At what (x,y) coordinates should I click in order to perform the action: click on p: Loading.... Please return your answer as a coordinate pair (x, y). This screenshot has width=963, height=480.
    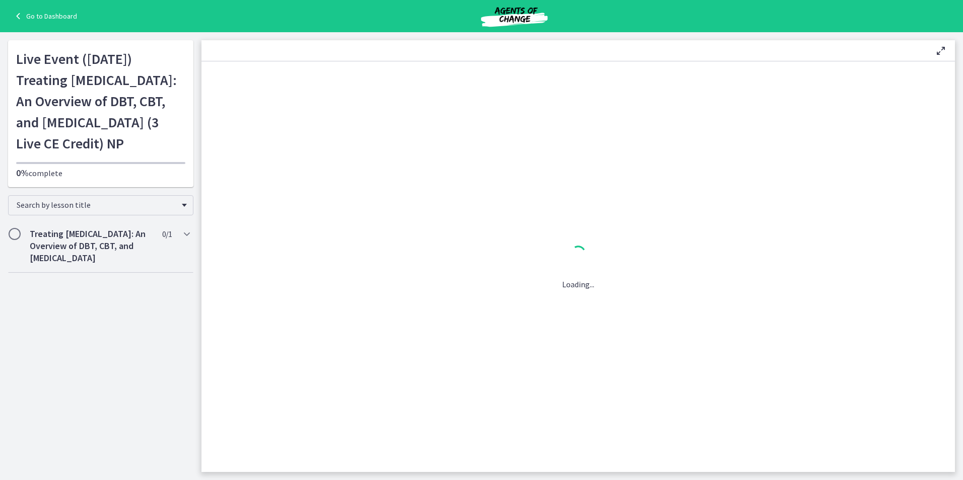
    Looking at the image, I should click on (578, 284).